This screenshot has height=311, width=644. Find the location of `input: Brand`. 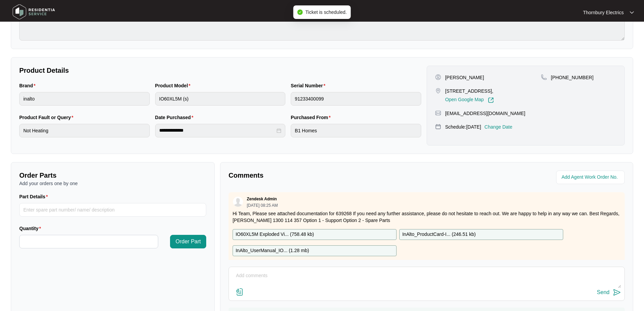

input: Brand is located at coordinates (85, 99).